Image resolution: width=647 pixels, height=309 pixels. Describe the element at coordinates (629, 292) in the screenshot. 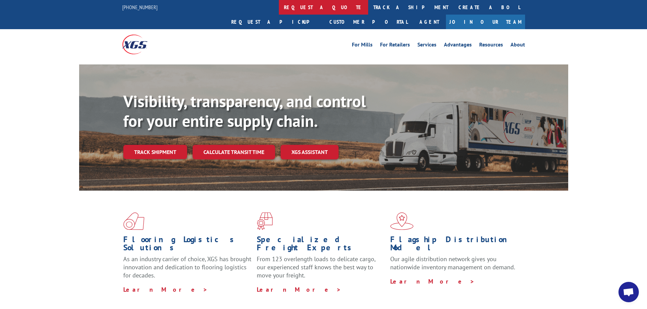

I see `div: Open chat` at that location.